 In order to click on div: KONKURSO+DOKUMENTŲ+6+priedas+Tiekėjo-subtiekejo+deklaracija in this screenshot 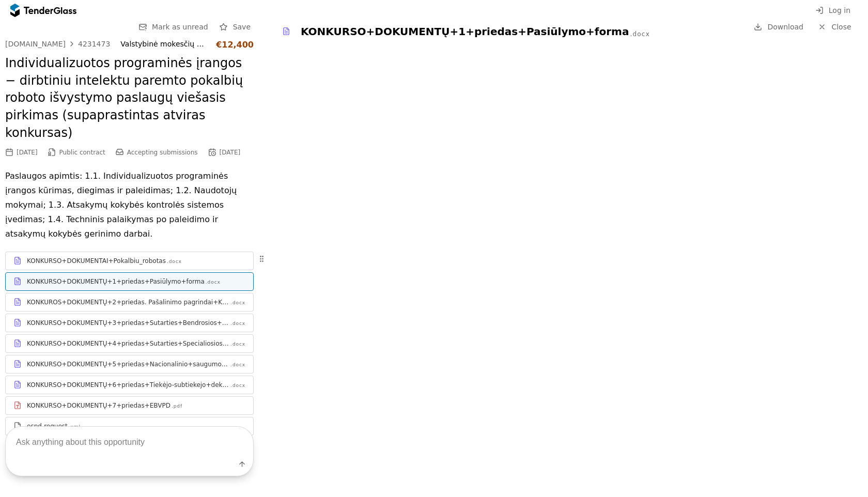, I will do `click(128, 385)`.